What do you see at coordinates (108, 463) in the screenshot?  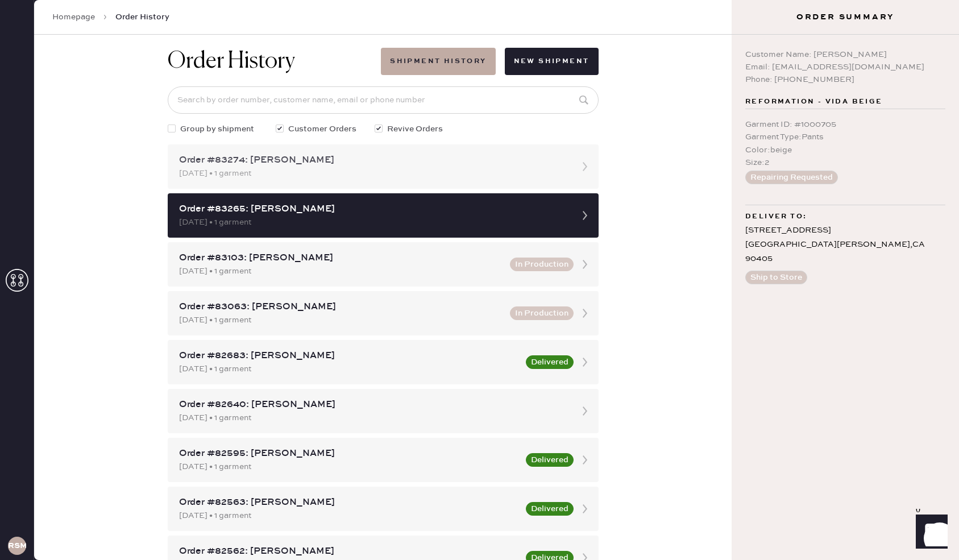 I see `td: 1000705` at bounding box center [108, 463].